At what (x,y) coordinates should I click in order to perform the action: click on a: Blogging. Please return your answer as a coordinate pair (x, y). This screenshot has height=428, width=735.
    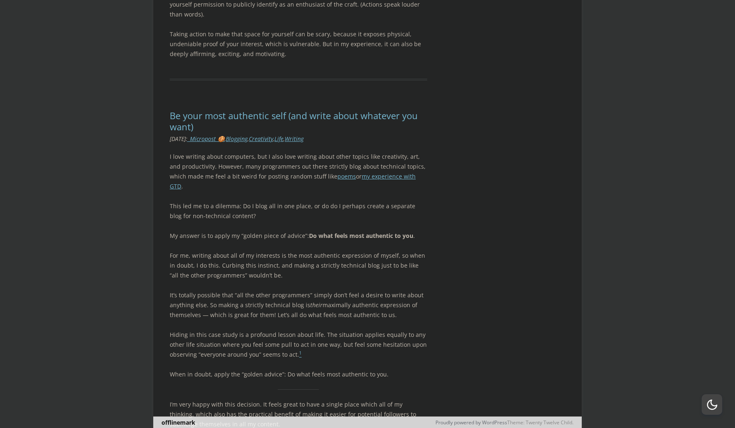
    Looking at the image, I should click on (236, 138).